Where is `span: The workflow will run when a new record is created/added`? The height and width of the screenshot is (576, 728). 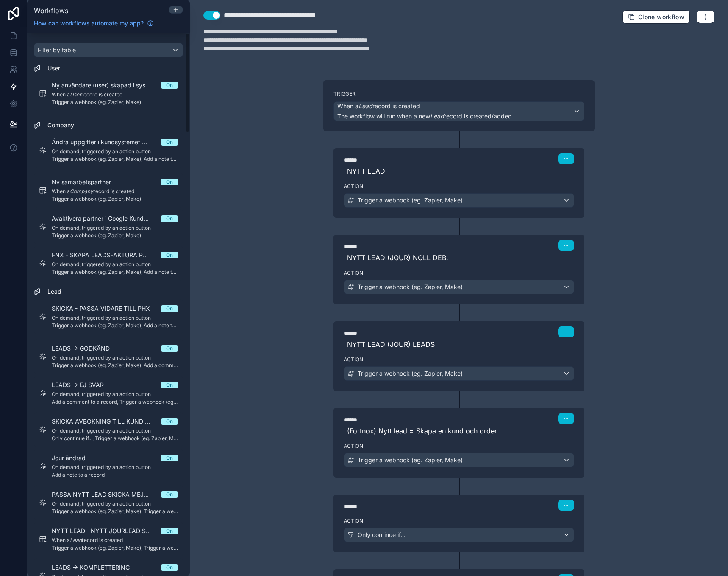
span: The workflow will run when a new record is created/added is located at coordinates (425, 116).